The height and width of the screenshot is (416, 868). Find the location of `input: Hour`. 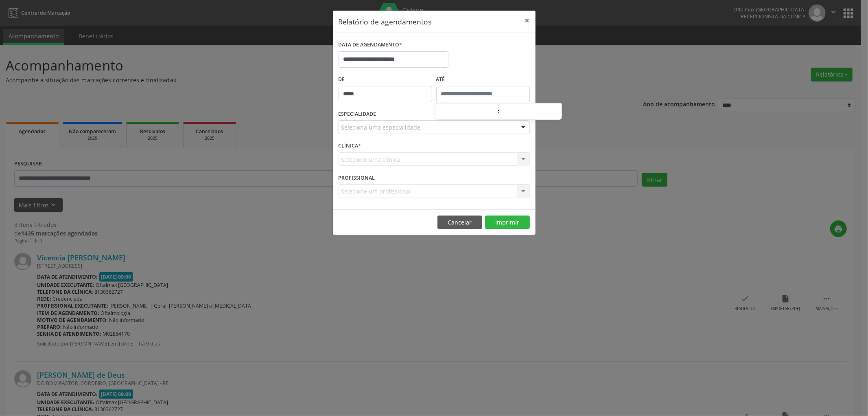

input: Hour is located at coordinates (467, 112).